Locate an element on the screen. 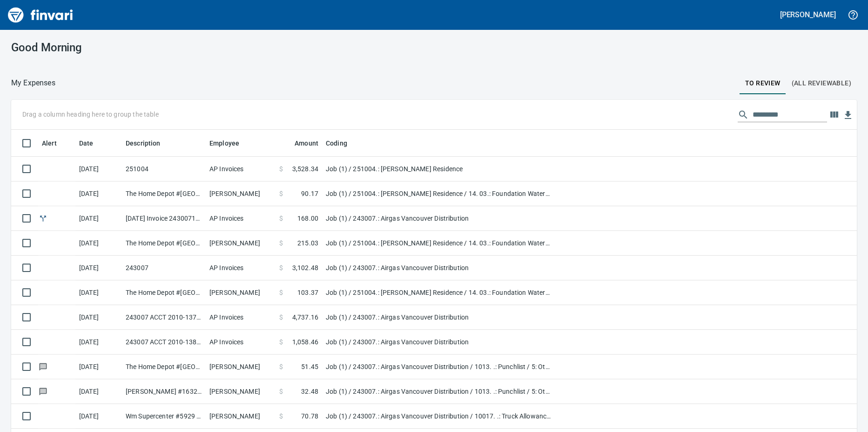  td: 251004 is located at coordinates (163, 169).